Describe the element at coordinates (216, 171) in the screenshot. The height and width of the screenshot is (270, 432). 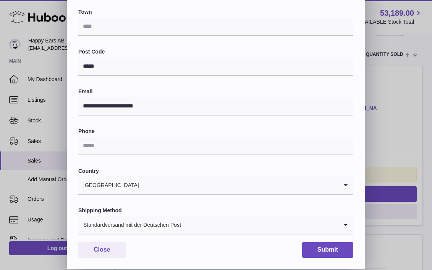
I see `label: Country` at that location.